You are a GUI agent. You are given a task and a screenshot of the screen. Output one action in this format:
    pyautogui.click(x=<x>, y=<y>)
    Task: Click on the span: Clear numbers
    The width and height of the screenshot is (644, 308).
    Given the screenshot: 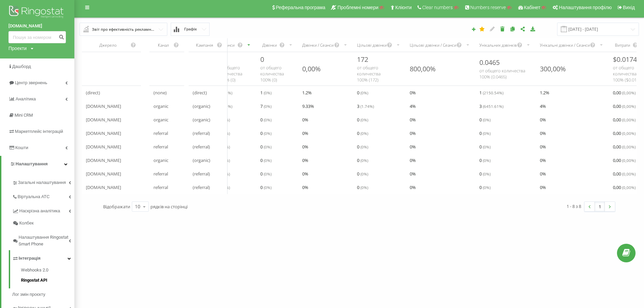 What is the action you would take?
    pyautogui.click(x=437, y=7)
    